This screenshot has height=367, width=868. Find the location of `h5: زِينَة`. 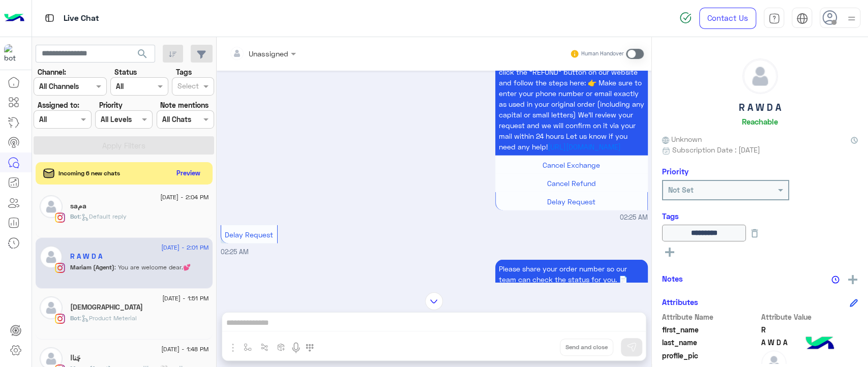

h5: زِينَة is located at coordinates (106, 308).